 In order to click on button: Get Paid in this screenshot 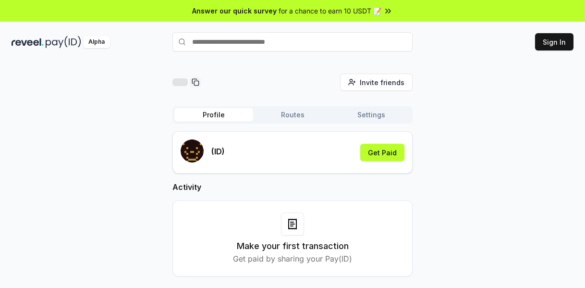, I will do `click(382, 152)`.